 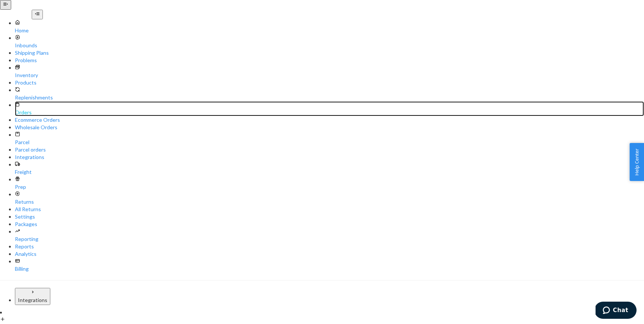 I want to click on div: Inventory, so click(x=329, y=75).